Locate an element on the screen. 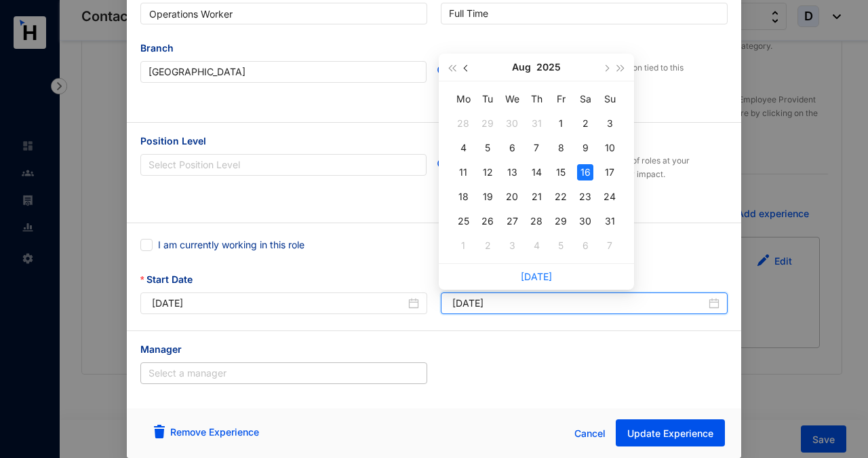 Image resolution: width=868 pixels, height=458 pixels. td: 2025-08-30 is located at coordinates (585, 221).